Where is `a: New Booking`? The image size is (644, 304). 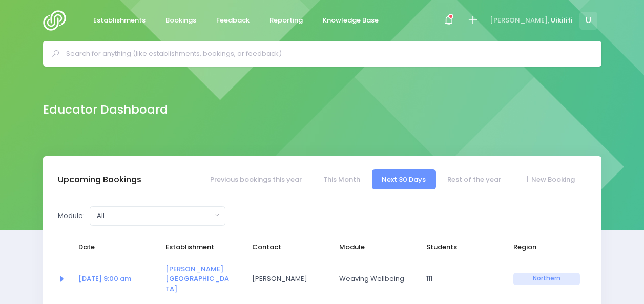
a: New Booking is located at coordinates (549, 179).